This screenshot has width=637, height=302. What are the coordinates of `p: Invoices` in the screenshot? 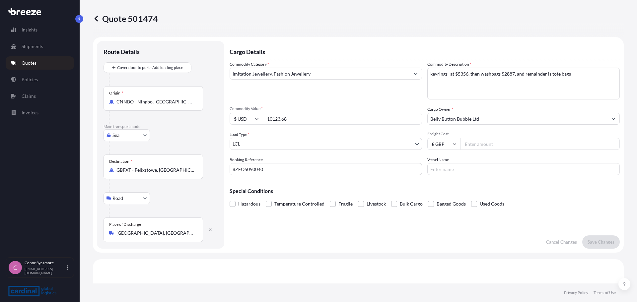 It's located at (30, 113).